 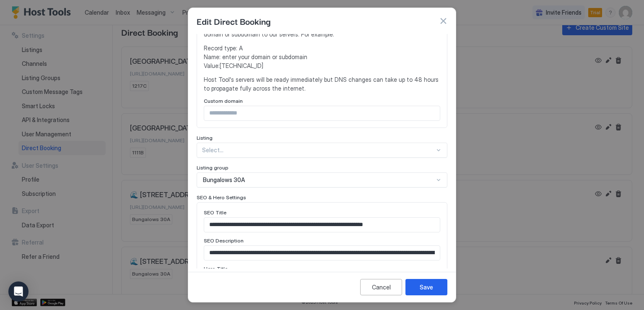 I want to click on button: Cancel, so click(x=381, y=287).